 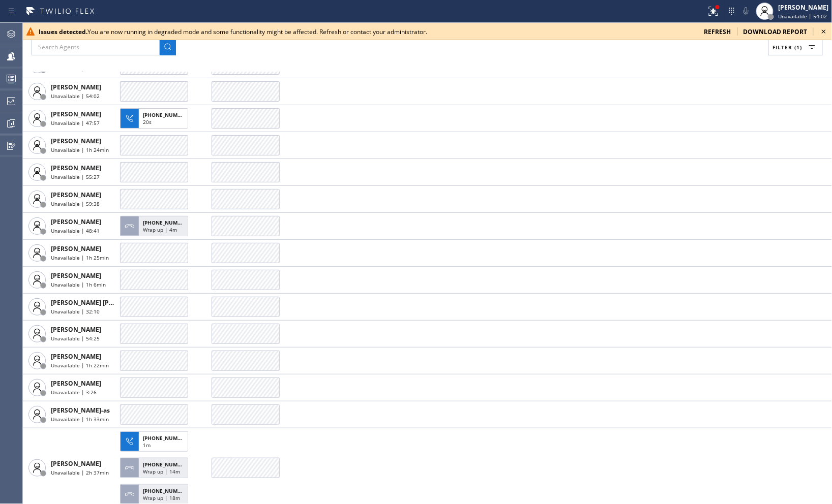 What do you see at coordinates (80, 258) in the screenshot?
I see `span: Unavailable | 1h 25min` at bounding box center [80, 258].